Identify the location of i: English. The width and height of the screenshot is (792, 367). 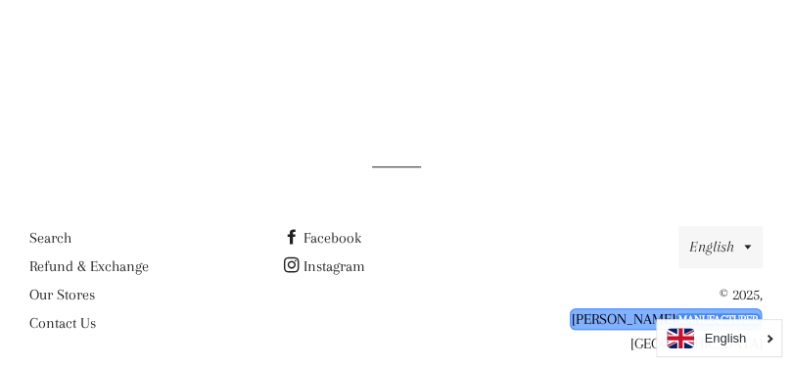
(725, 338).